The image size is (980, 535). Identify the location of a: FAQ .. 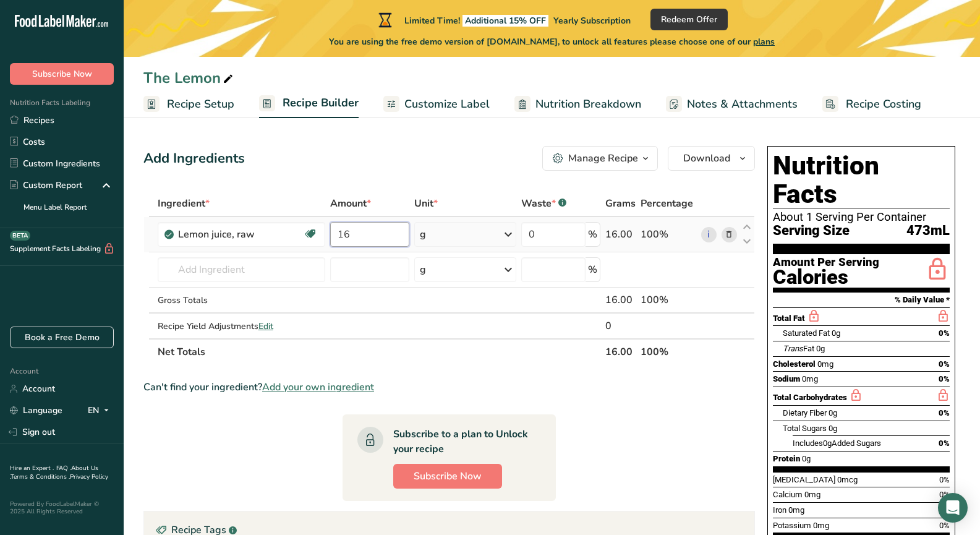
(64, 468).